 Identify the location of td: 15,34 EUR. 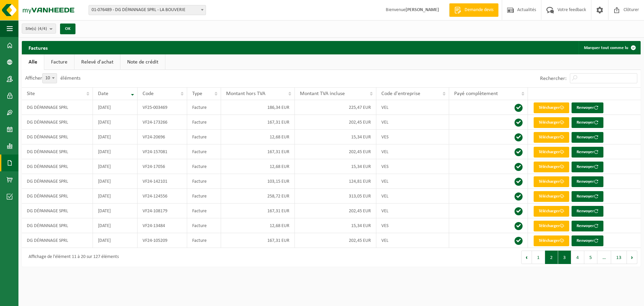
(335, 137).